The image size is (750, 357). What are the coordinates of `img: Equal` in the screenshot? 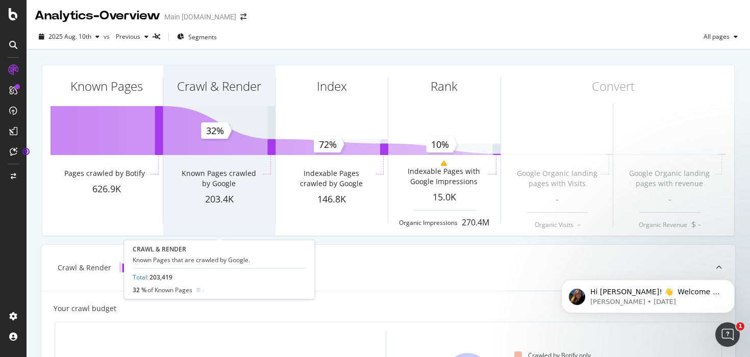 It's located at (198, 290).